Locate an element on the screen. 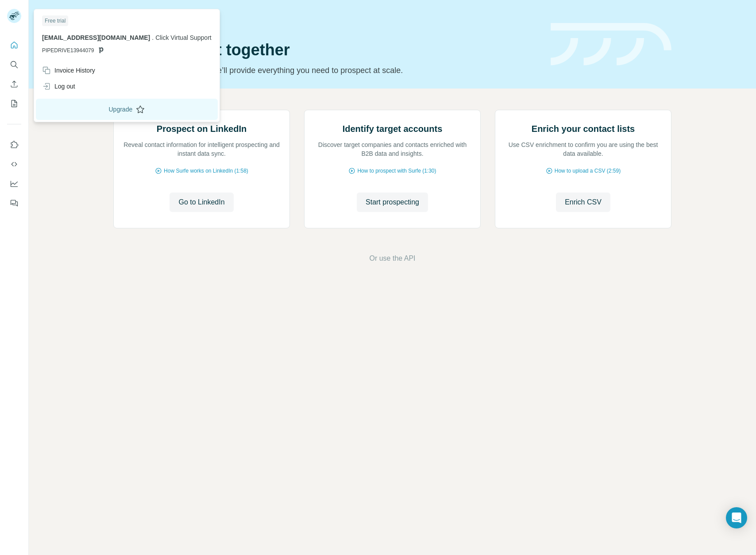 This screenshot has height=555, width=756. div: Open Intercom Messenger is located at coordinates (736, 518).